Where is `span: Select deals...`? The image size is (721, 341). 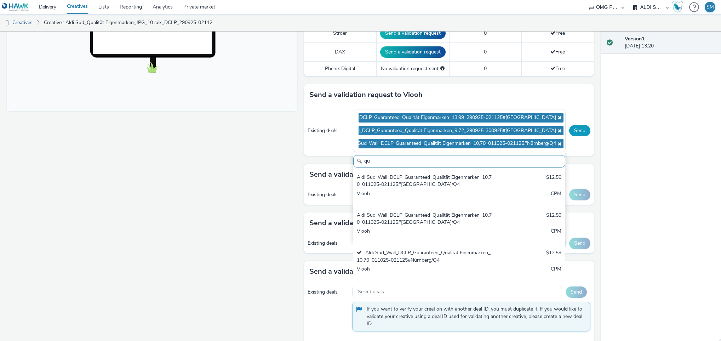 span: Select deals... is located at coordinates (373, 292).